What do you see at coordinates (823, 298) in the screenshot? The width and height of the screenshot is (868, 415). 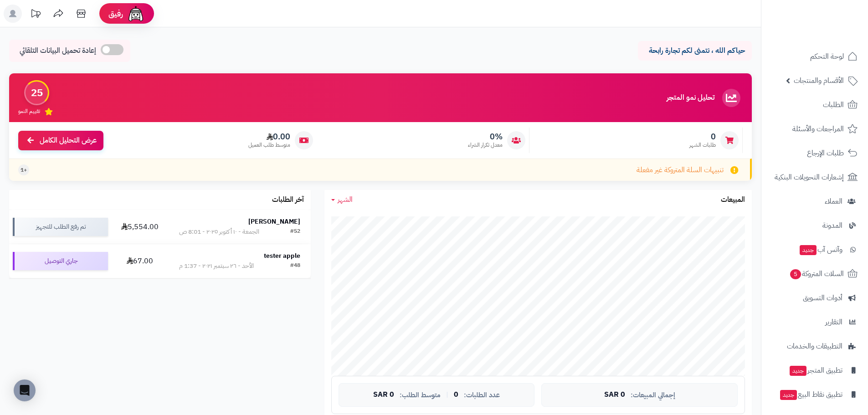 I see `span: أدوات التسويق` at bounding box center [823, 298].